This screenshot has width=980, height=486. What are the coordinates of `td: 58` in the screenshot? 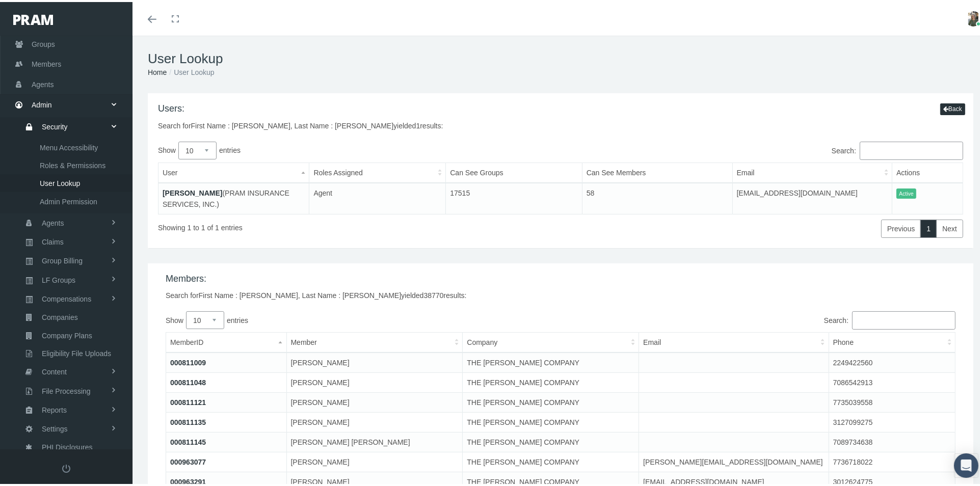 It's located at (657, 197).